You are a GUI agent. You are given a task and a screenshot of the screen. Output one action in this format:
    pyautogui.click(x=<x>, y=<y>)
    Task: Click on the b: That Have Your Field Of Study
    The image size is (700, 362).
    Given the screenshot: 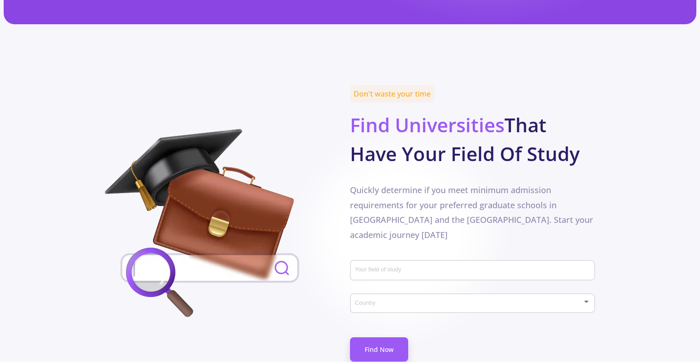 What is the action you would take?
    pyautogui.click(x=465, y=139)
    